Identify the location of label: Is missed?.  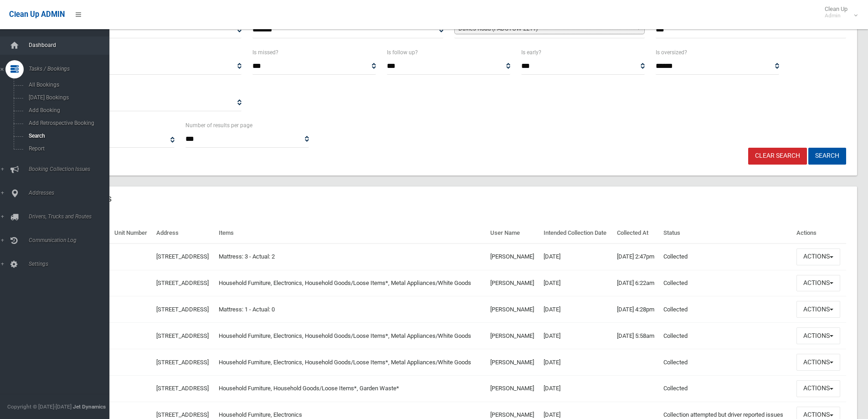
(265, 52).